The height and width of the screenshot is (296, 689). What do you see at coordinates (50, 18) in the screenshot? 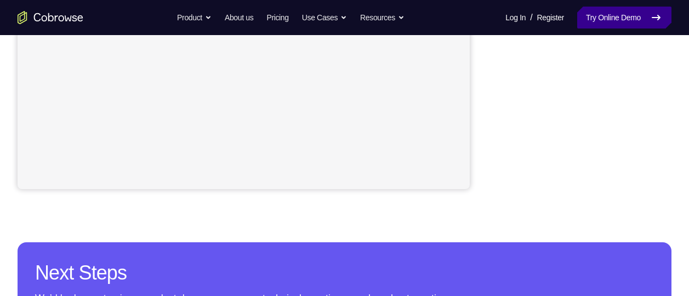
I see `a: Go to the home page` at bounding box center [50, 18].